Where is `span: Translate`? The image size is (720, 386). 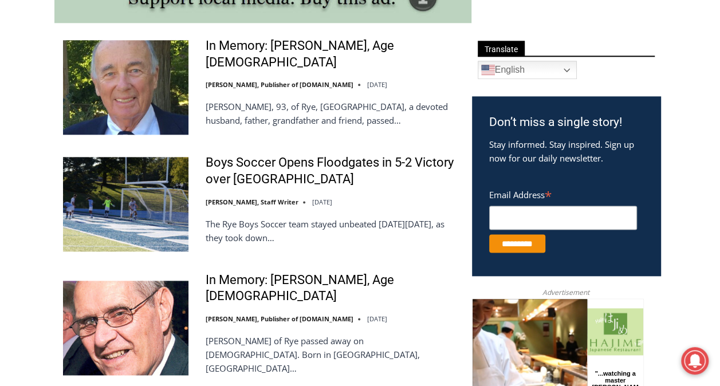
span: Translate is located at coordinates (501, 48).